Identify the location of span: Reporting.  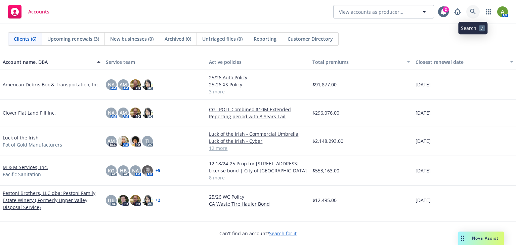
(265, 39).